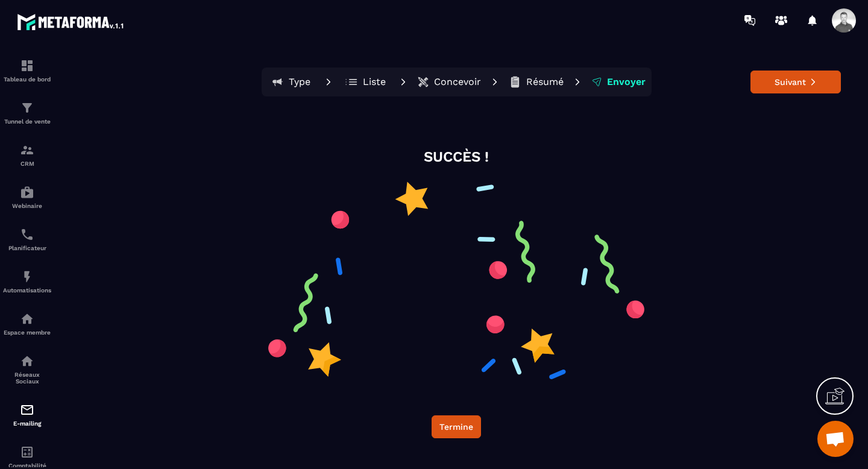 This screenshot has height=469, width=868. Describe the element at coordinates (27, 452) in the screenshot. I see `img: accountant` at that location.